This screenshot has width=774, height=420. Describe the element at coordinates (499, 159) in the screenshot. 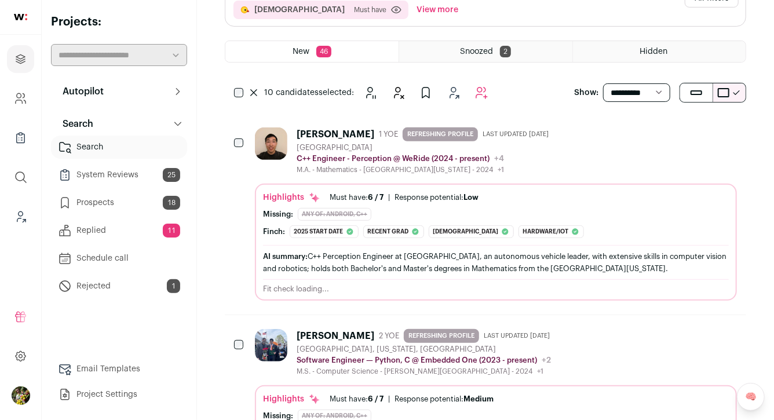

I see `span: +4` at that location.